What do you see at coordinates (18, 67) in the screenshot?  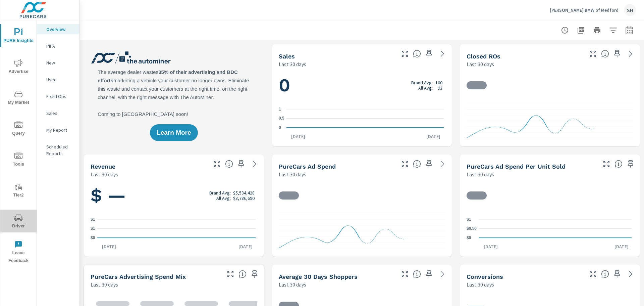 I see `span: Advertise` at bounding box center [18, 67].